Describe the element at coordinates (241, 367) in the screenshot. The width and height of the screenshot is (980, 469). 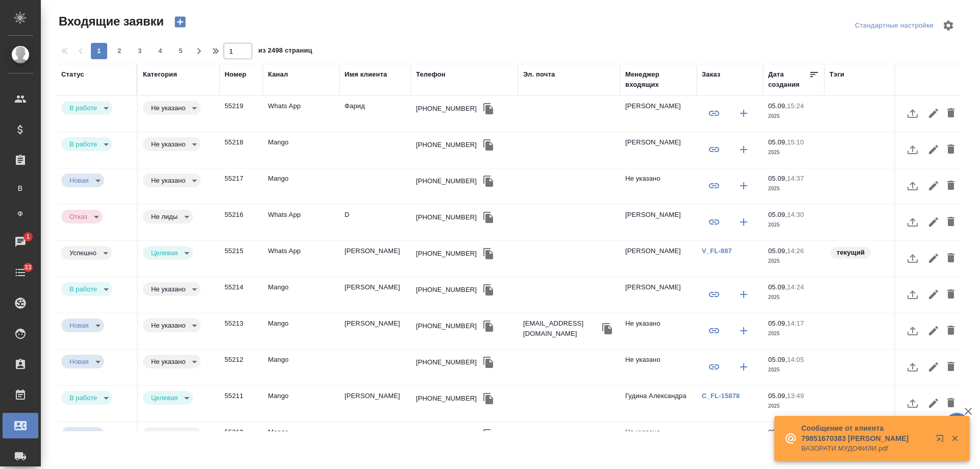
I see `td: 55212` at that location.